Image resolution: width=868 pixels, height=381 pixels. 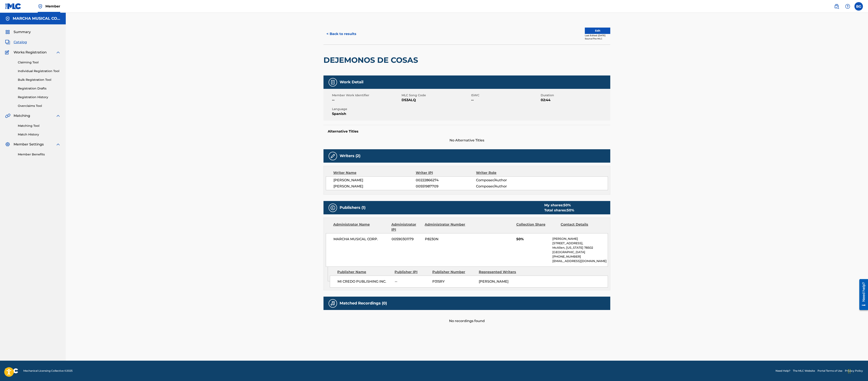 What do you see at coordinates (8, 145) in the screenshot?
I see `img: Member Settings` at bounding box center [8, 145].